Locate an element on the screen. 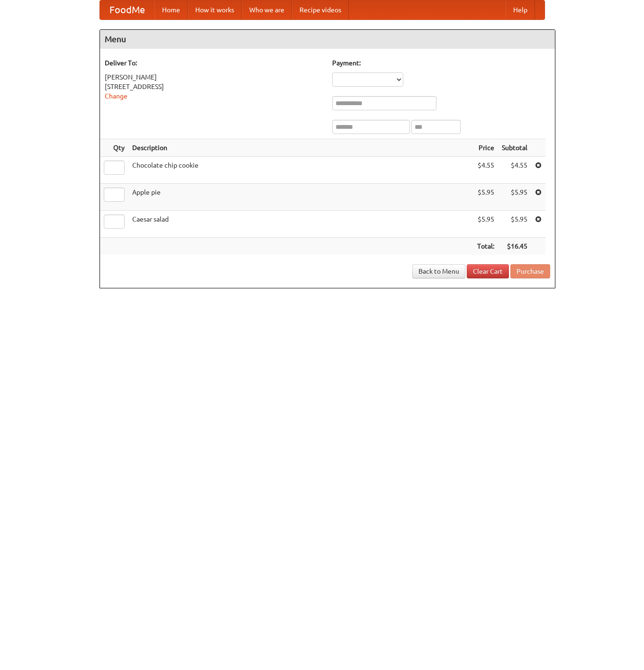 The width and height of the screenshot is (644, 670). th: Price is located at coordinates (486, 148).